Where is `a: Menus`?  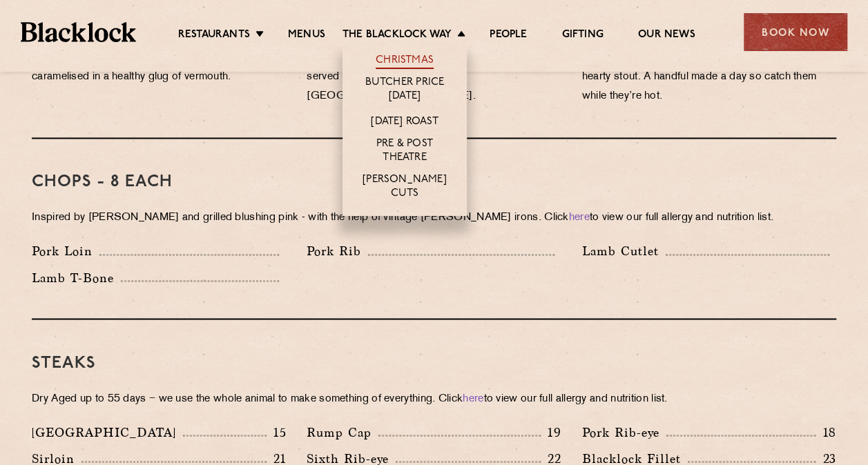 a: Menus is located at coordinates (307, 36).